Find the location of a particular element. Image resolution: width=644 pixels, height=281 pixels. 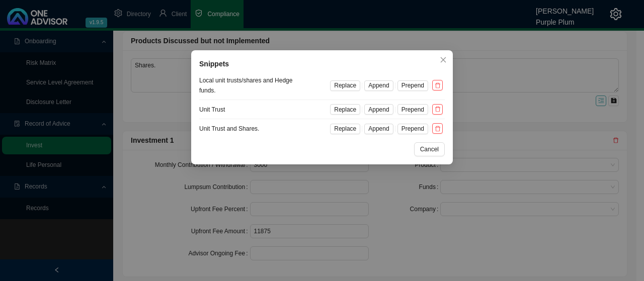

li: Unit Trust and Shares. is located at coordinates (322, 128).